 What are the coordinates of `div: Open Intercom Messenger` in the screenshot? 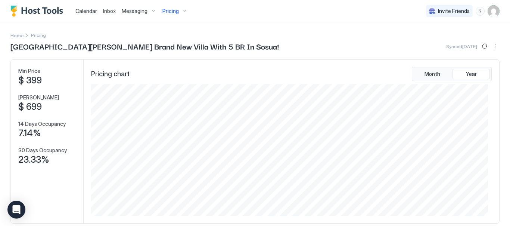 It's located at (16, 210).